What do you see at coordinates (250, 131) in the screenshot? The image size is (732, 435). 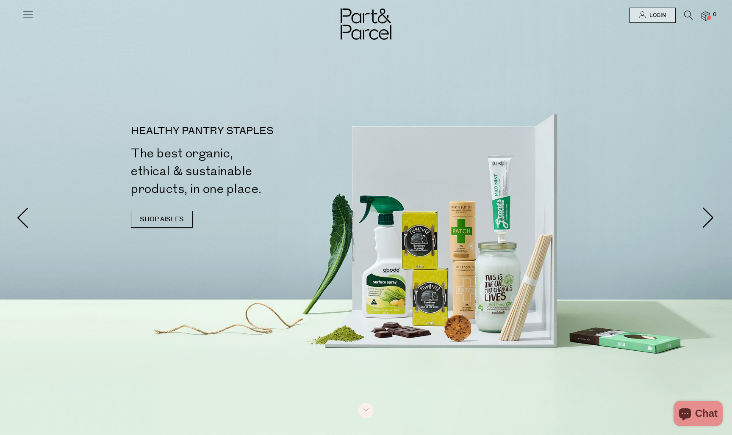 I see `p: HEALTHY PANTRY STAPLES` at bounding box center [250, 131].